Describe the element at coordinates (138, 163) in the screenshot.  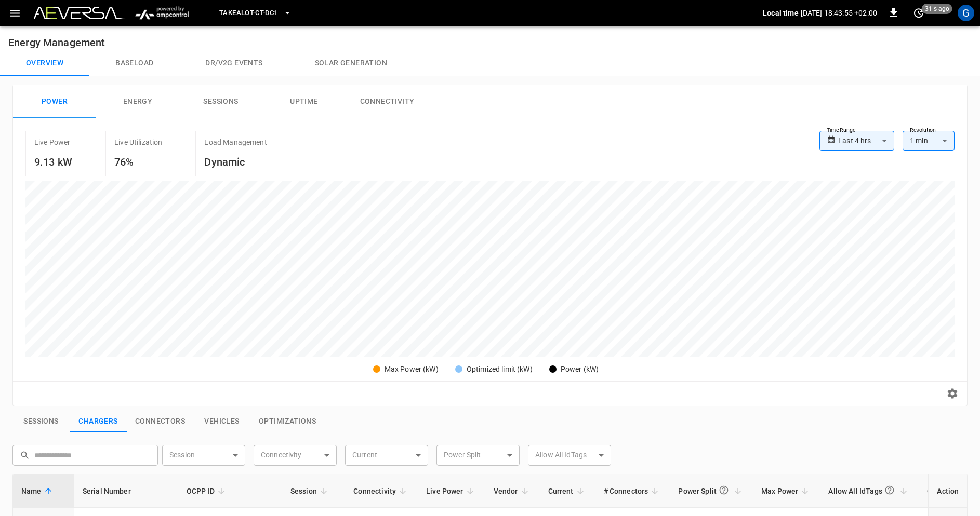
I see `h6: 76%` at that location.